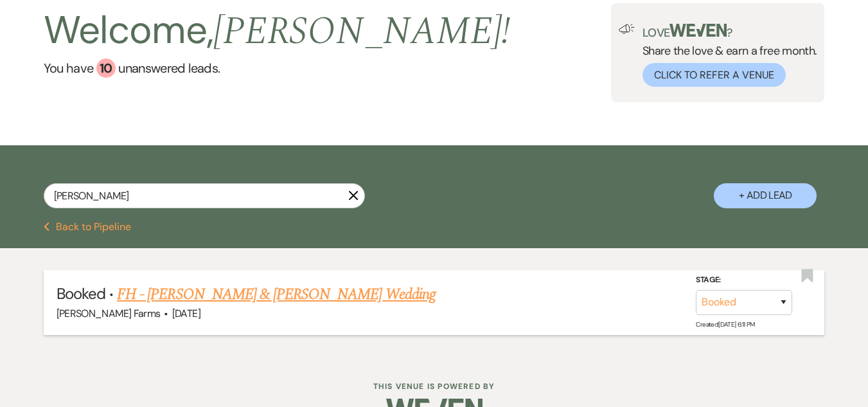 Image resolution: width=868 pixels, height=407 pixels. What do you see at coordinates (726, 55) in the screenshot?
I see `div: Share the love & earn a free month.` at bounding box center [726, 55].